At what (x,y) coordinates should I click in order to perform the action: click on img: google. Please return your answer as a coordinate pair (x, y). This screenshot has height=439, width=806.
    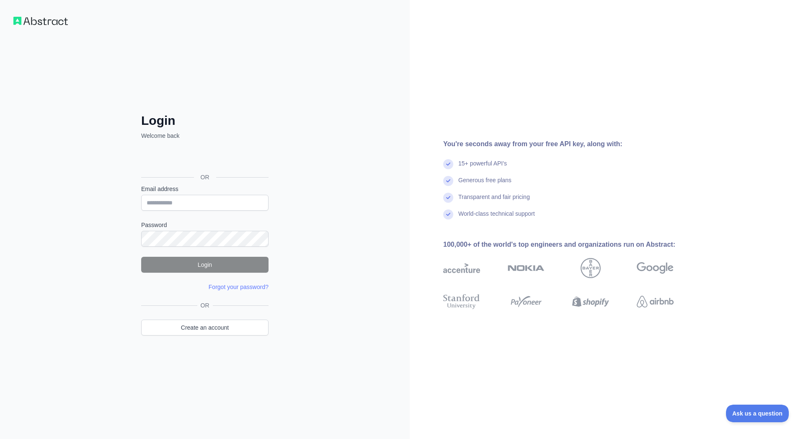
    Looking at the image, I should click on (655, 268).